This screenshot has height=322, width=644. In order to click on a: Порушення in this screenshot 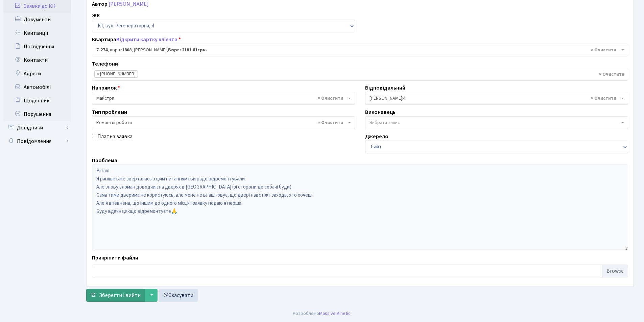, I will do `click(37, 114)`.